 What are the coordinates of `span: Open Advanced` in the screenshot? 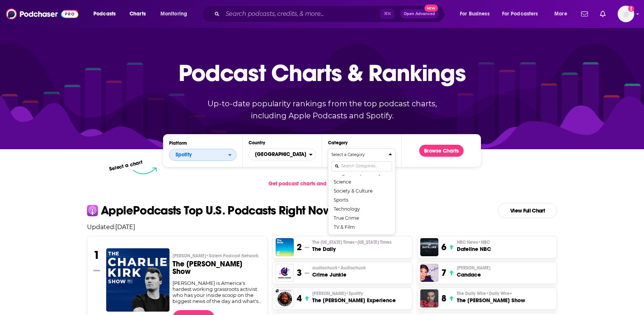 It's located at (419, 14).